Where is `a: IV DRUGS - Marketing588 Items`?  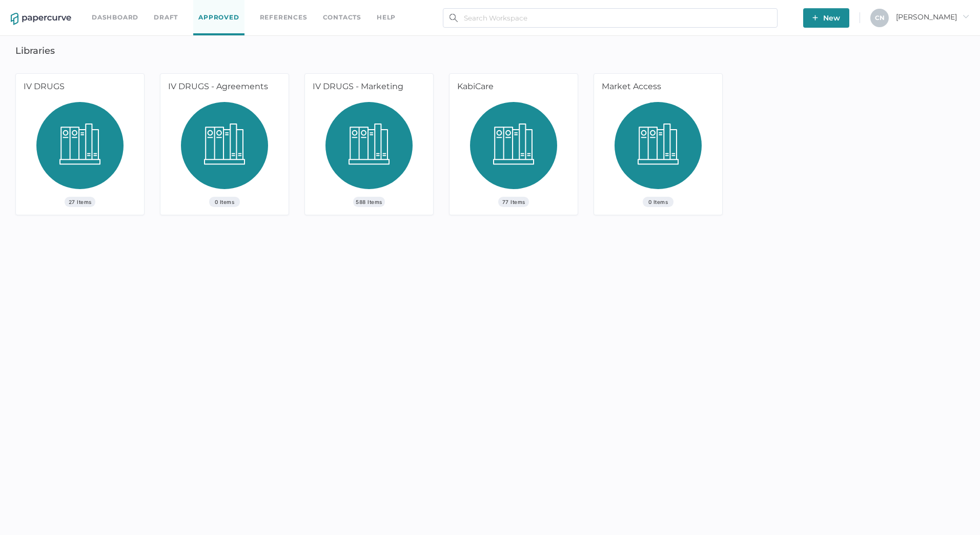
a: IV DRUGS - Marketing588 Items is located at coordinates (369, 144).